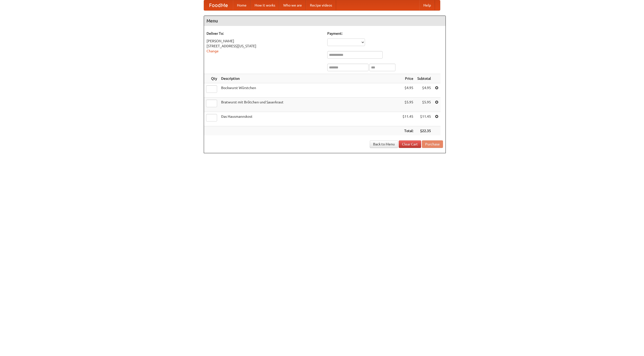  Describe the element at coordinates (385, 33) in the screenshot. I see `h5: Payment:` at that location.